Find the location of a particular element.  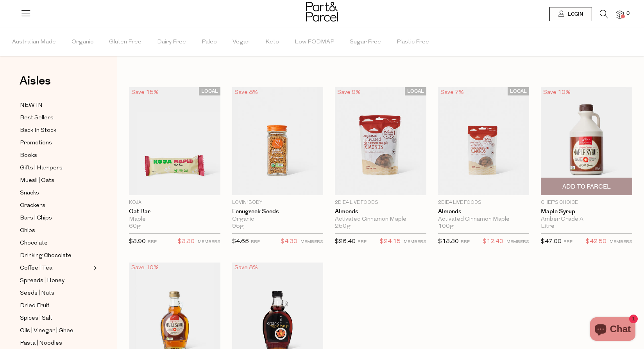

span: Plastic Free is located at coordinates (412, 42).